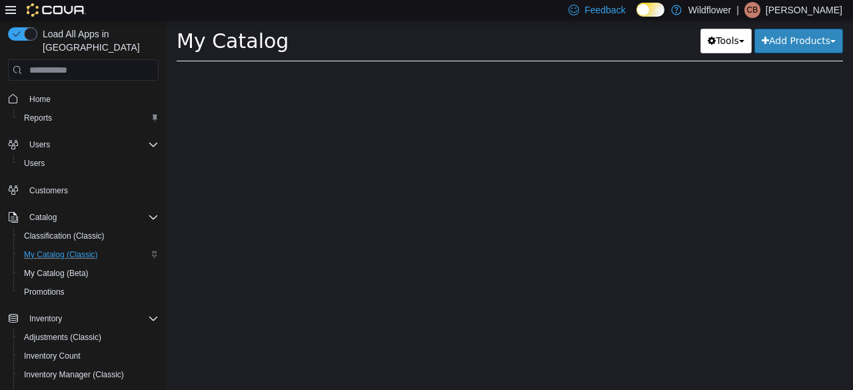 The width and height of the screenshot is (853, 390). What do you see at coordinates (49, 191) in the screenshot?
I see `a: Customers` at bounding box center [49, 191].